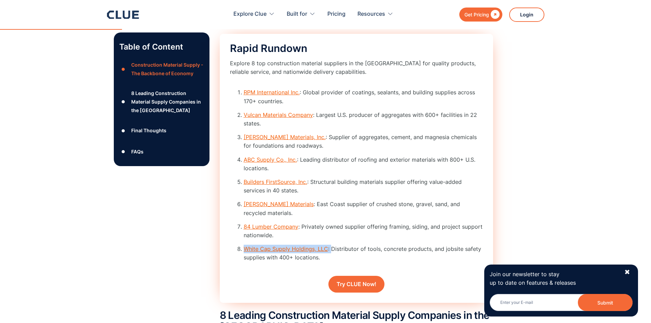  I want to click on li: : East Coast supplier of crushed stone, gravel, sand, and recycled materials., so click(364, 209).